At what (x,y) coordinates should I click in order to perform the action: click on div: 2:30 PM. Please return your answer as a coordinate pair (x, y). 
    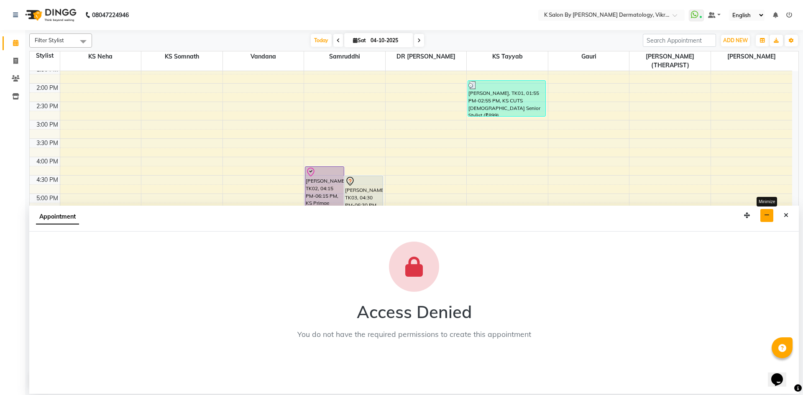
    Looking at the image, I should click on (47, 106).